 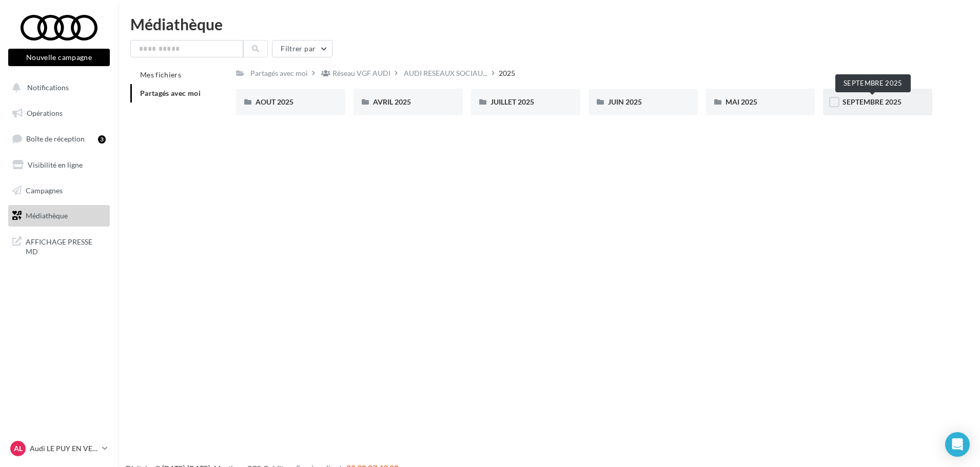 What do you see at coordinates (47, 216) in the screenshot?
I see `span: Médiathèque` at bounding box center [47, 216].